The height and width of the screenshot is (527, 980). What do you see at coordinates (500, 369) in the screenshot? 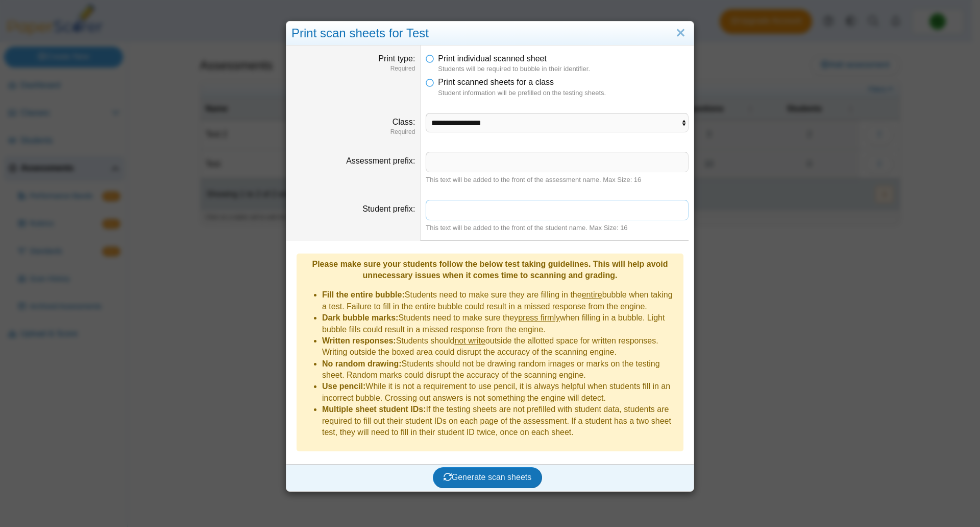
I see `li: Students should not be drawing random images or marks on the testing sheet. Random marks could di...` at bounding box center [500, 369].